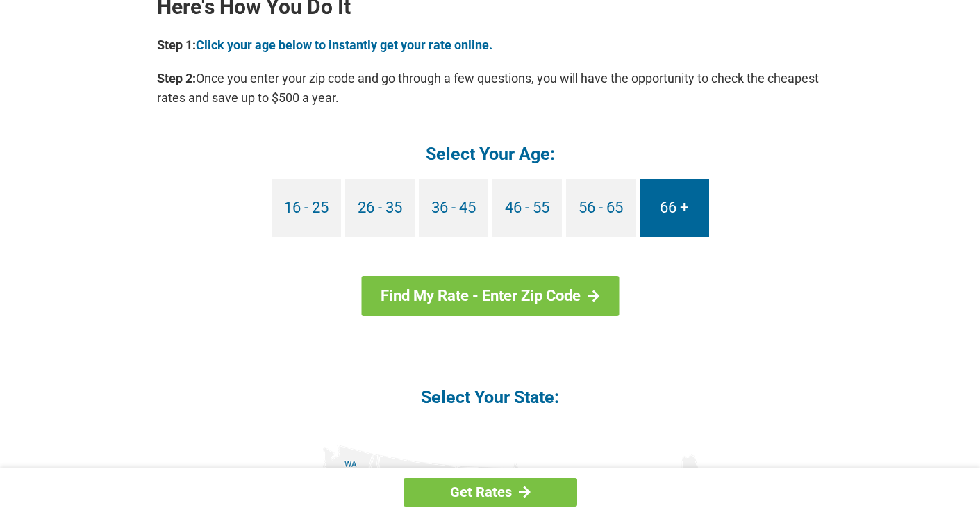  I want to click on p: Once you enter your zip code and go through a few questions, you will have the opportunity to che..., so click(490, 88).